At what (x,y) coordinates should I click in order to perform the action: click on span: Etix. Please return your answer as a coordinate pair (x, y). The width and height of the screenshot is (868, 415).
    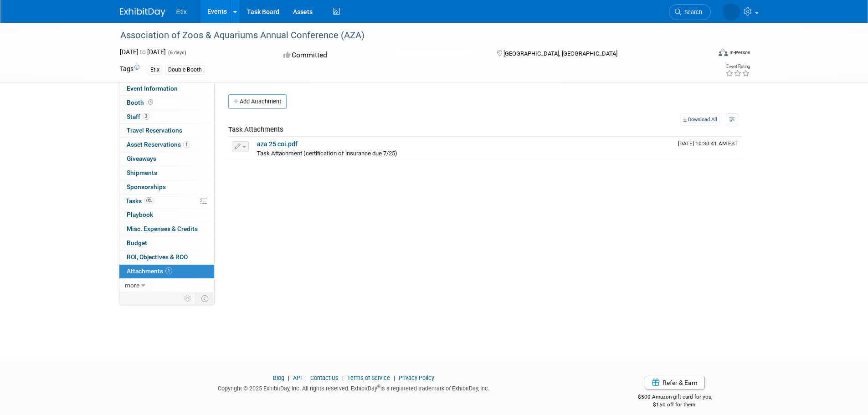
    Looking at the image, I should click on (181, 12).